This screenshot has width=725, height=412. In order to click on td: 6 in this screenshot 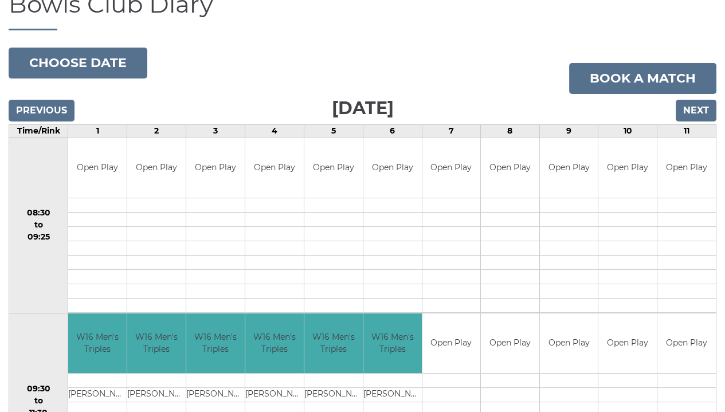, I will do `click(392, 131)`.